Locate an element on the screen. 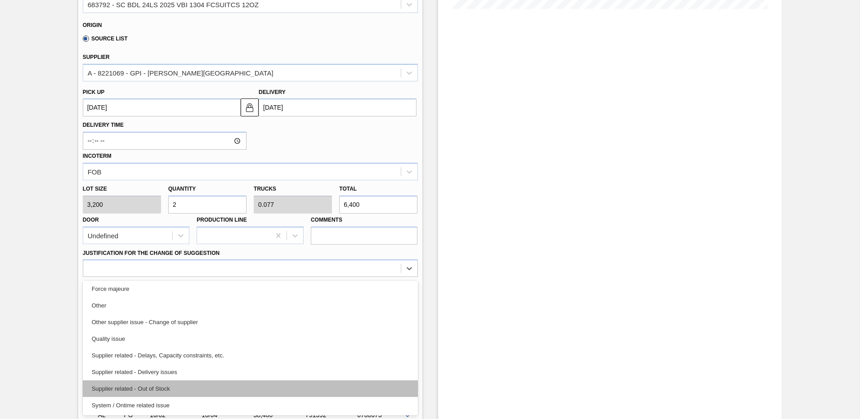 This screenshot has height=419, width=860. div: Quality issue is located at coordinates (250, 339).